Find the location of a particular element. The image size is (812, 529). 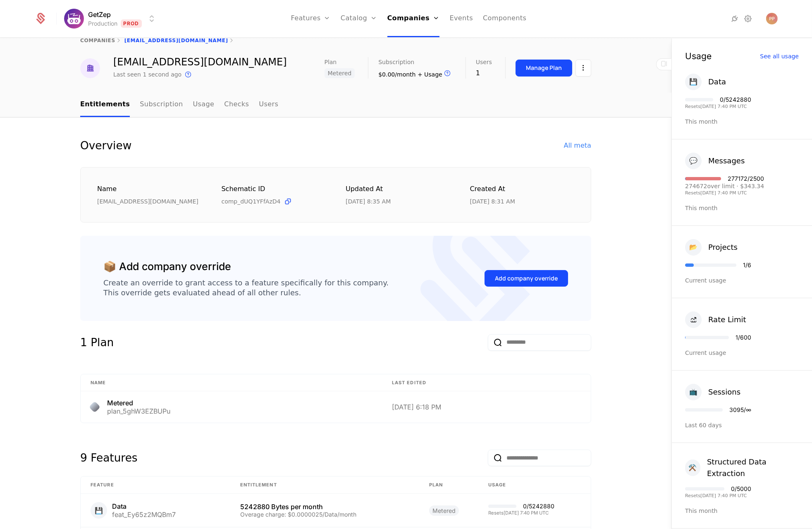

div: Overage charge: $0.0000025/Data/month is located at coordinates (324, 515).